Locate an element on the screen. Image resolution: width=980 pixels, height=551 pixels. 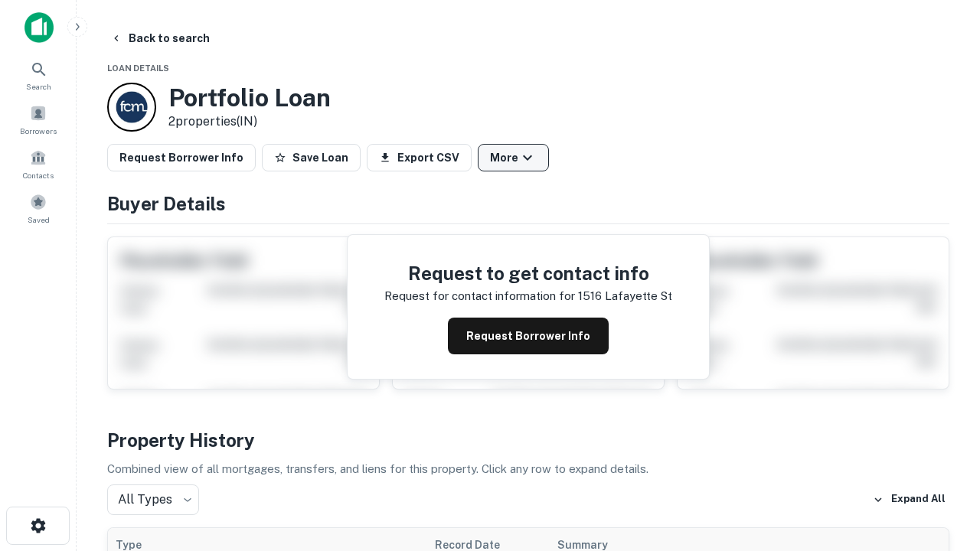
span: Search is located at coordinates (38, 86).